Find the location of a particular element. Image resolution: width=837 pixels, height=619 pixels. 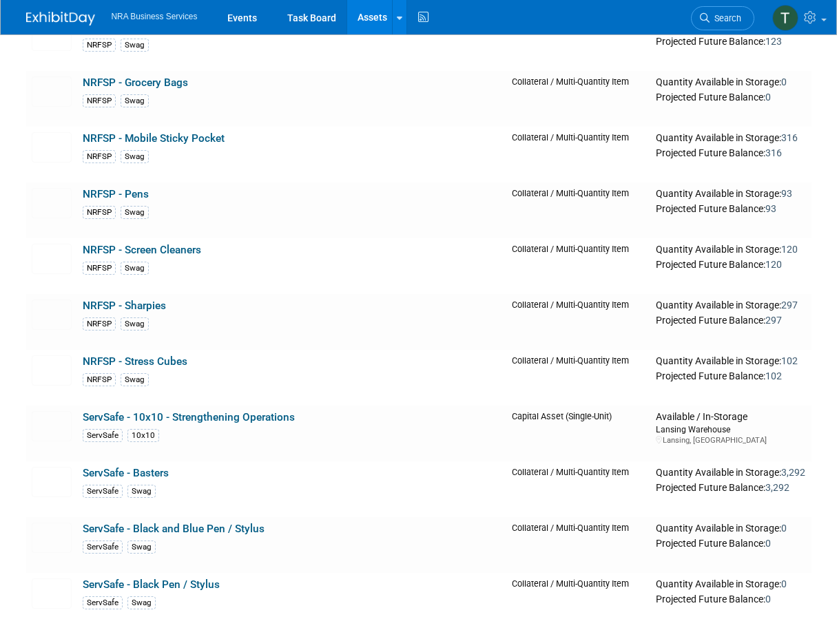

span: NRA Business Services is located at coordinates (154, 17).